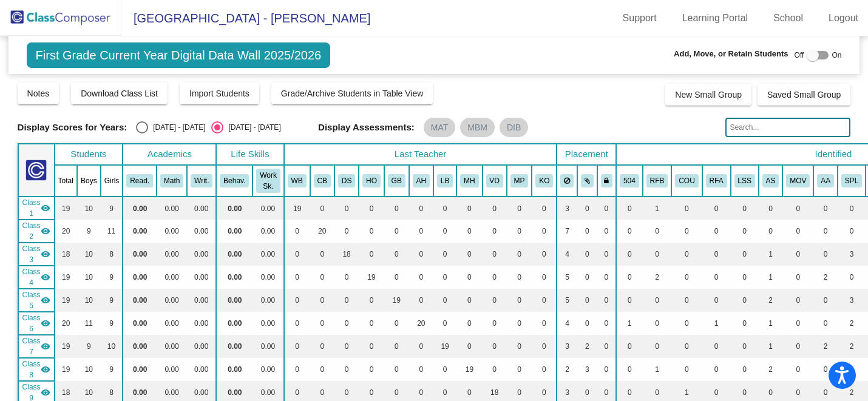 The width and height of the screenshot is (868, 401). Describe the element at coordinates (219, 93) in the screenshot. I see `button: Import Students` at that location.